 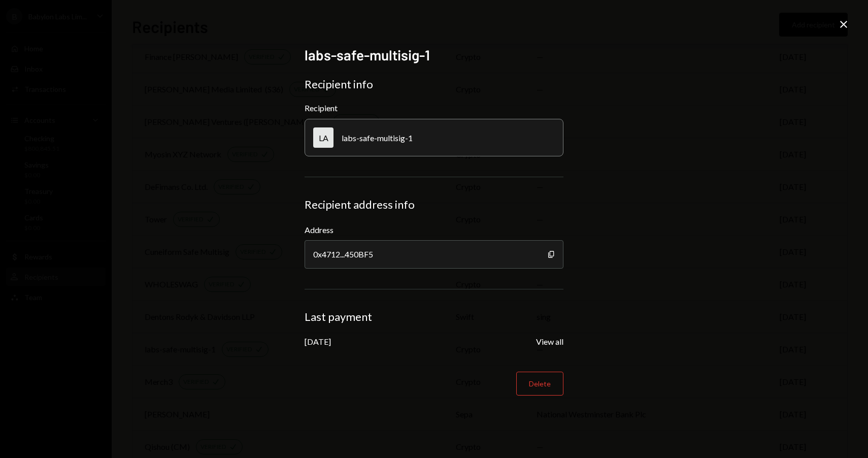 I want to click on button: Delete, so click(x=539, y=384).